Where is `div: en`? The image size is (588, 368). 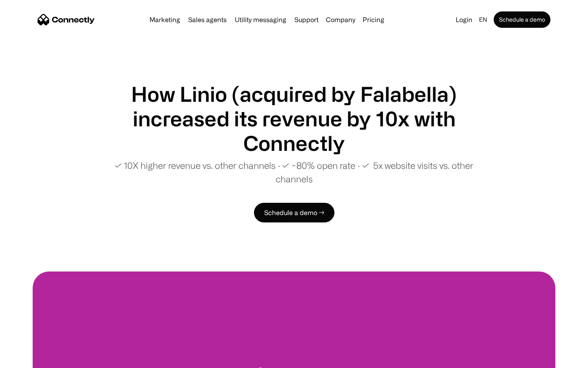 div: en is located at coordinates (483, 19).